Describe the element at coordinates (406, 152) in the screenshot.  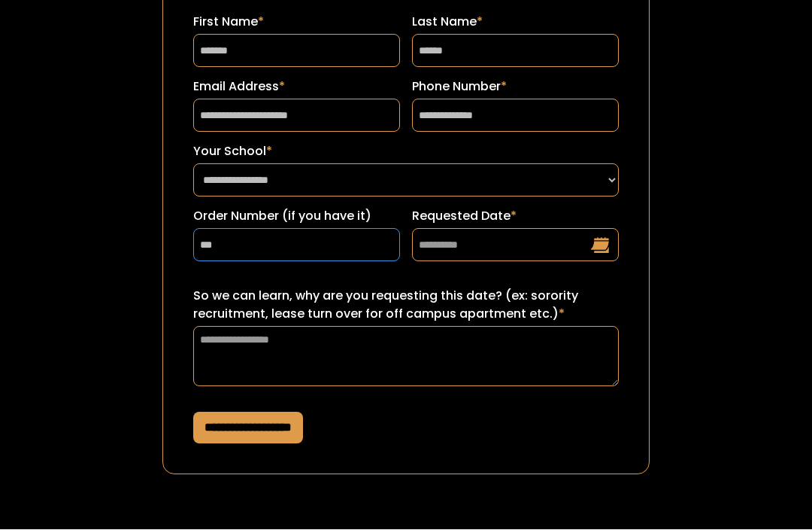
I see `label: Your School` at that location.